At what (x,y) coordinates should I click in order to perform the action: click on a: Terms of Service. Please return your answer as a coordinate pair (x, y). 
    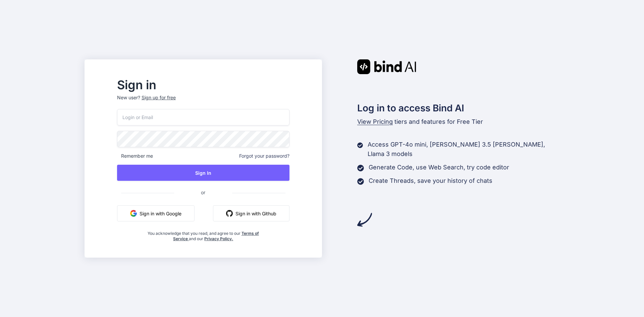
    Looking at the image, I should click on (216, 236).